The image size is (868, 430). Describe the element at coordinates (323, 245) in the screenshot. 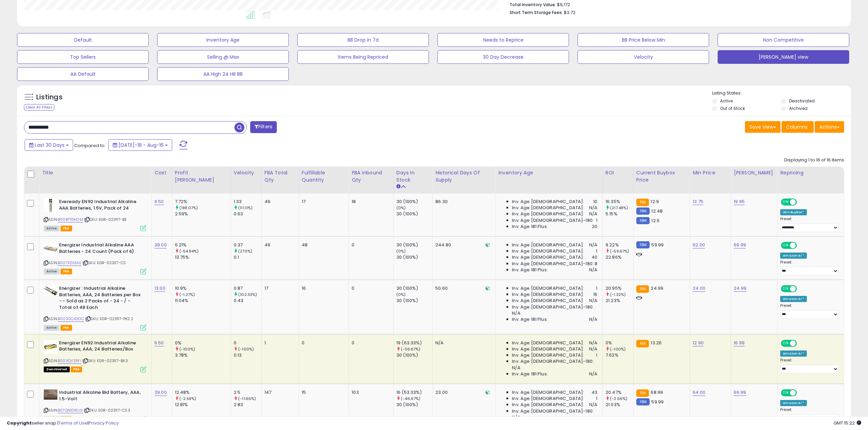

I see `div: 48` at that location.